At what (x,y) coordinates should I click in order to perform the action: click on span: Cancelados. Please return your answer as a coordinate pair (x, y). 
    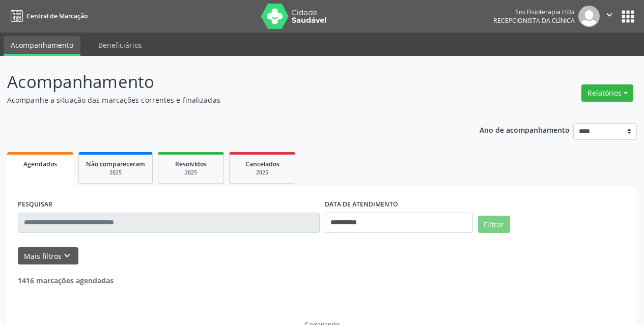
    Looking at the image, I should click on (262, 164).